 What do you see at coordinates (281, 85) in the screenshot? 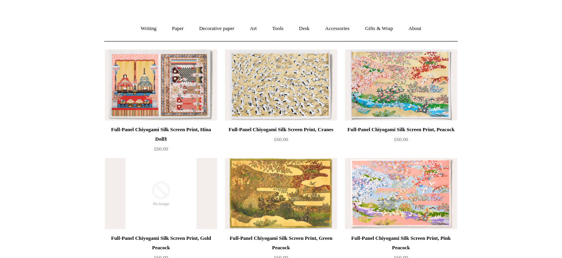
I see `img: Full-Panel Chiyogami Silk Screen Print, Cranes` at bounding box center [281, 85].